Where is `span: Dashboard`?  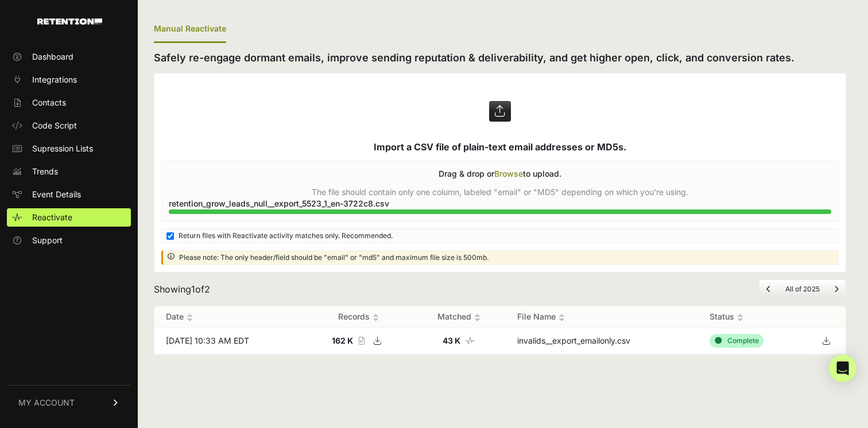 span: Dashboard is located at coordinates (53, 57).